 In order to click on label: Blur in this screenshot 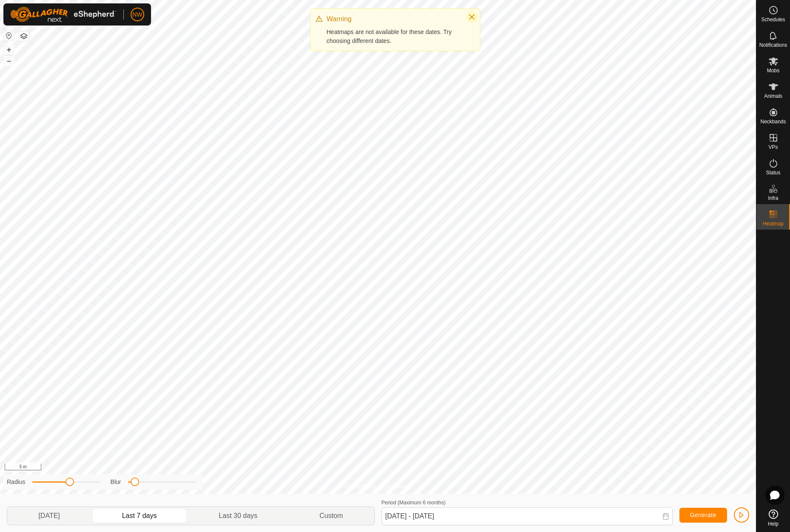, I will do `click(115, 482)`.